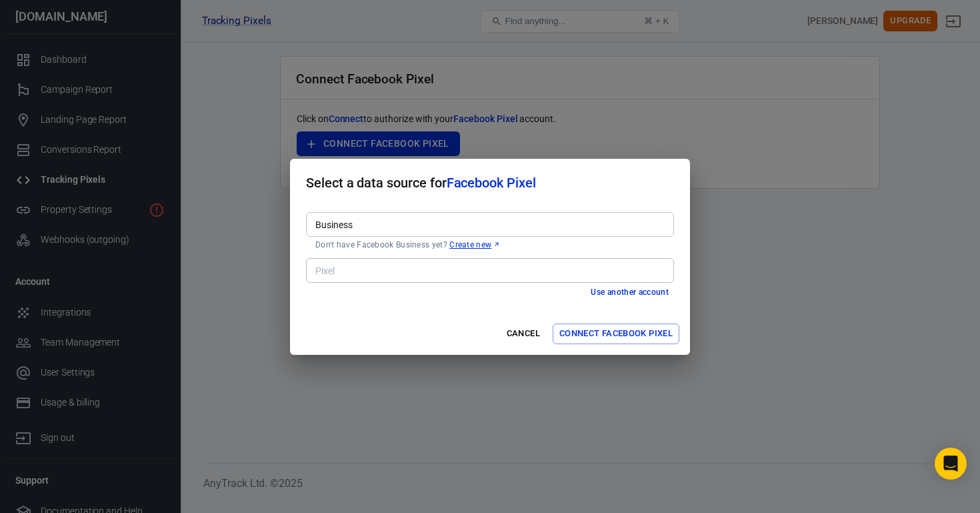  What do you see at coordinates (490, 245) in the screenshot?
I see `p: Don't have Facebook Business yet?` at bounding box center [490, 245].